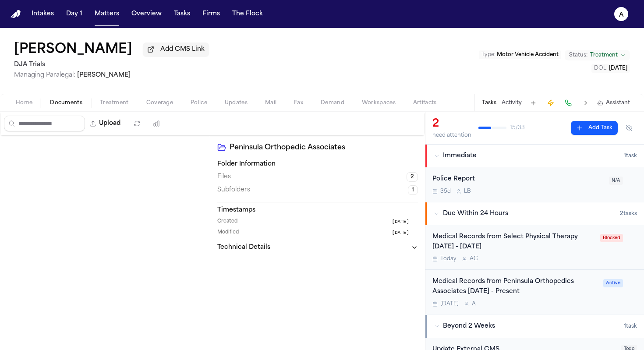  What do you see at coordinates (628, 214) in the screenshot?
I see `span: 2 task s` at bounding box center [628, 214].